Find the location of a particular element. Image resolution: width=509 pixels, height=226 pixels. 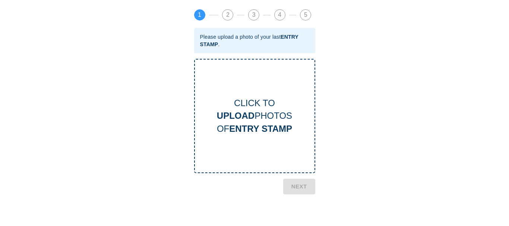

div: CLICK TO PHOTOS OF is located at coordinates (254, 116).